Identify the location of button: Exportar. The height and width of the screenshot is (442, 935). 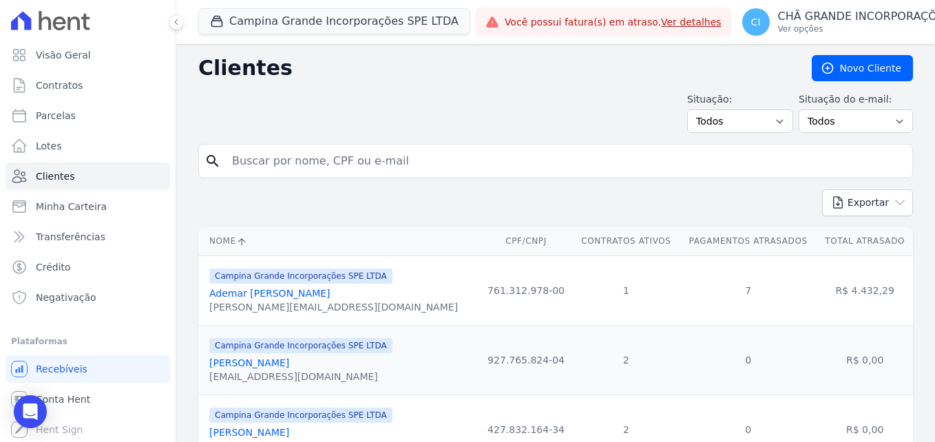
(867, 202).